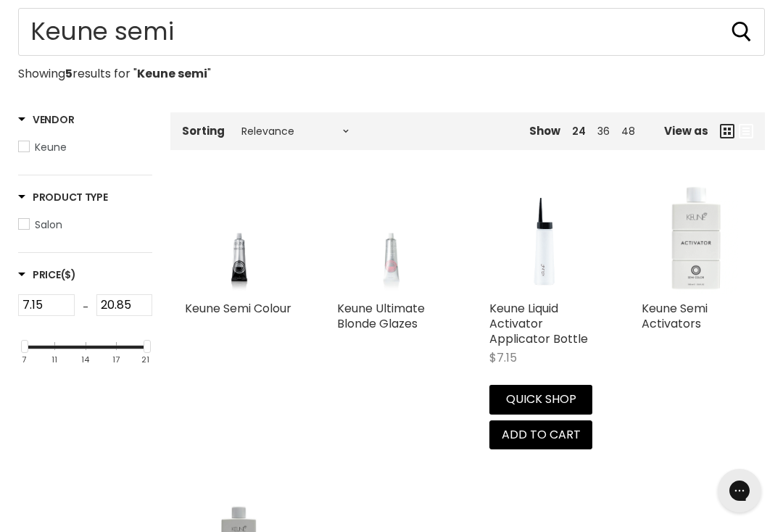 This screenshot has width=783, height=532. I want to click on h3: Vendor, so click(45, 120).